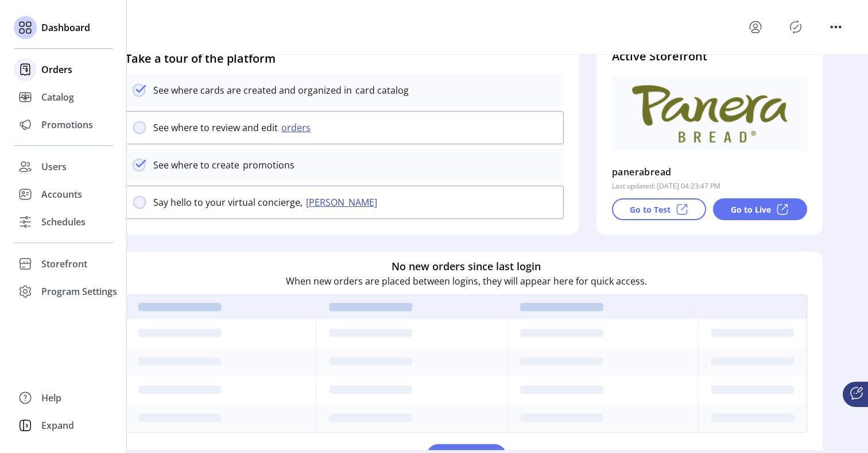 The height and width of the screenshot is (453, 868). I want to click on span: Orders, so click(57, 70).